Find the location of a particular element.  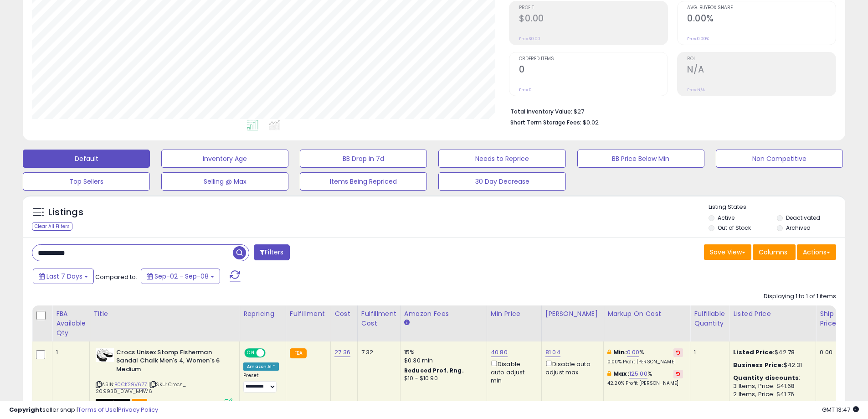

th: The percentage added to the cost of goods (COGS) that forms the calculator for Min & Max prices. is located at coordinates (647, 323).